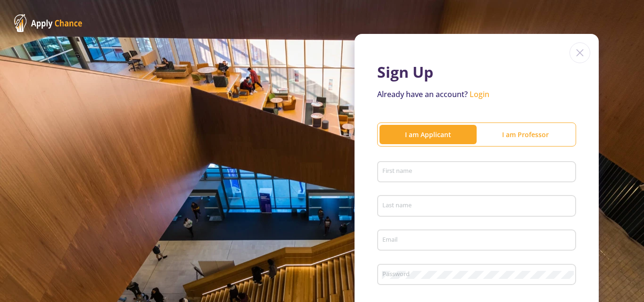  Describe the element at coordinates (480, 94) in the screenshot. I see `a: Login` at that location.